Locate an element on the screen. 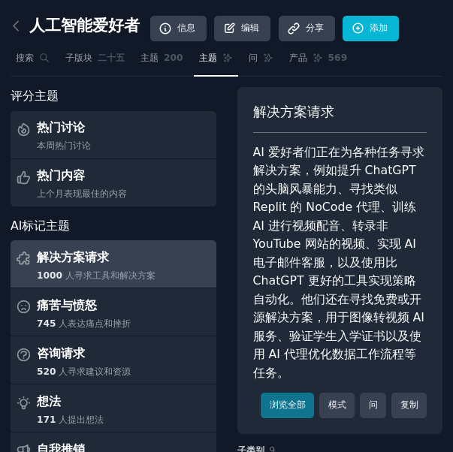 This screenshot has width=453, height=452. font: 添加 is located at coordinates (378, 28).